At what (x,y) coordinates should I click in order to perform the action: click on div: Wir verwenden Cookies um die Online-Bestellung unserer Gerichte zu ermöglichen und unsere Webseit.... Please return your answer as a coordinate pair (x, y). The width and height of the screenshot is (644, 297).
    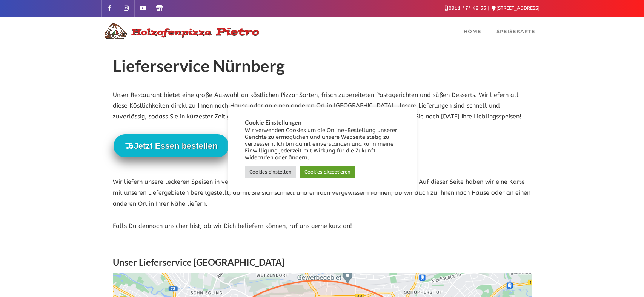
    Looking at the image, I should click on (322, 144).